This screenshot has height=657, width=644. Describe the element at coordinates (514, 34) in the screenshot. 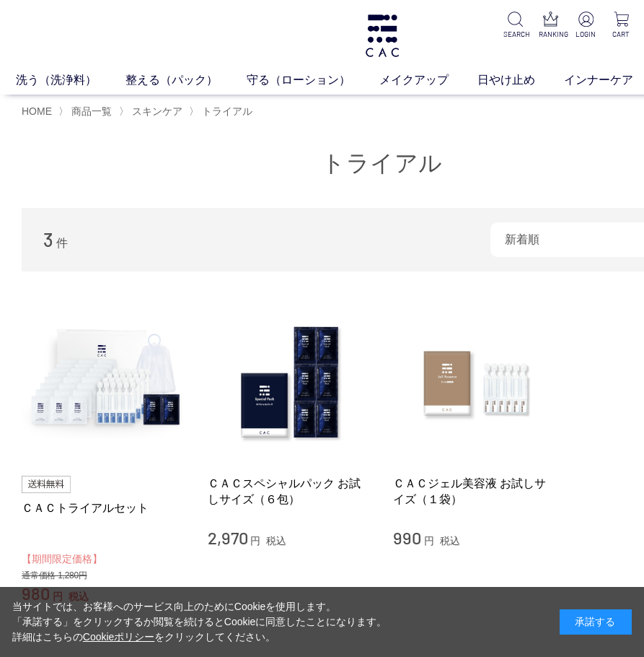

I see `p: SEARCH` at that location.